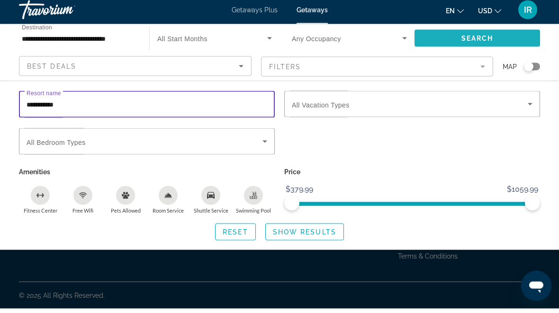 The image size is (559, 313). What do you see at coordinates (83, 215) in the screenshot?
I see `span: Free Wifi` at bounding box center [83, 215].